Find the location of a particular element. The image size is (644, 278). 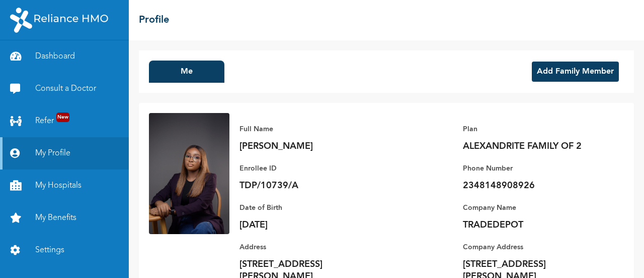

p: Address is located at coordinates (310, 247).